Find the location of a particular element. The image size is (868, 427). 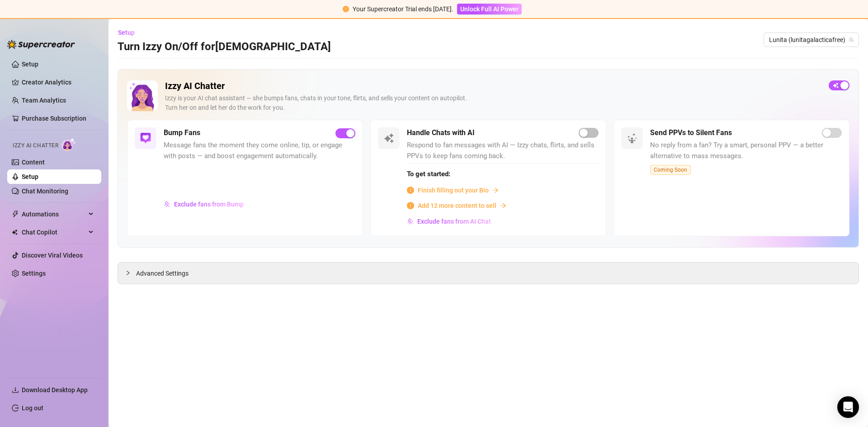

a: Purchase Subscription is located at coordinates (58, 118).